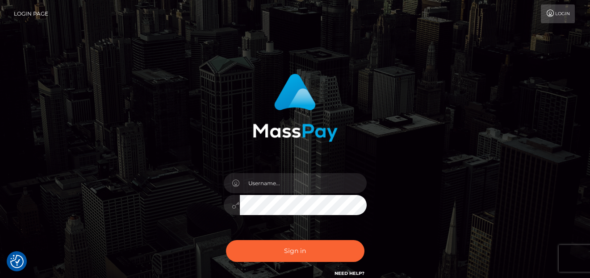 The height and width of the screenshot is (278, 590). What do you see at coordinates (295, 251) in the screenshot?
I see `button: Sign in` at bounding box center [295, 251].